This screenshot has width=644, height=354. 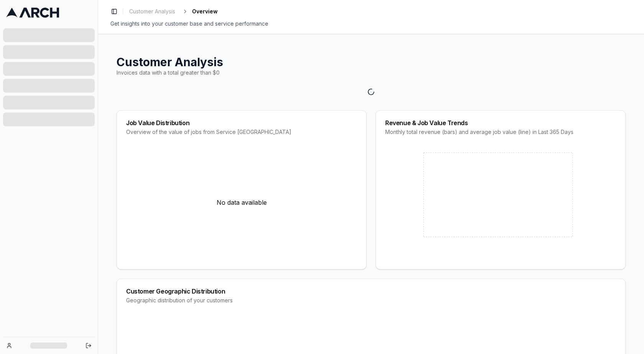 What do you see at coordinates (204, 11) in the screenshot?
I see `span: Overview` at bounding box center [204, 11].